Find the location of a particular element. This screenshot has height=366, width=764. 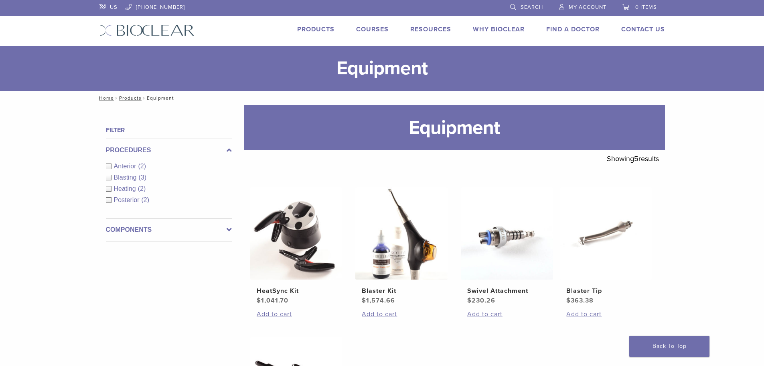

span: Blasting is located at coordinates (126, 177).